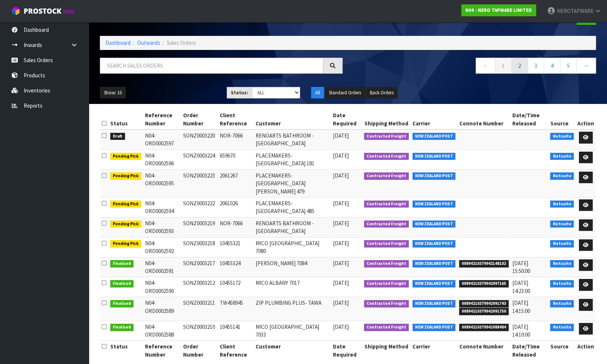  What do you see at coordinates (200, 207) in the screenshot?
I see `td: SONZ0003222` at bounding box center [200, 207].